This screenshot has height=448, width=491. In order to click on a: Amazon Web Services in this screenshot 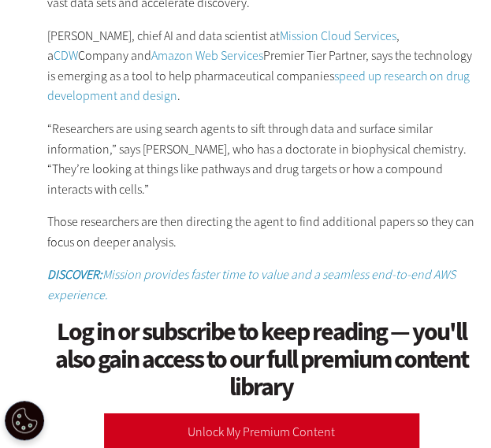, I will do `click(207, 55)`.